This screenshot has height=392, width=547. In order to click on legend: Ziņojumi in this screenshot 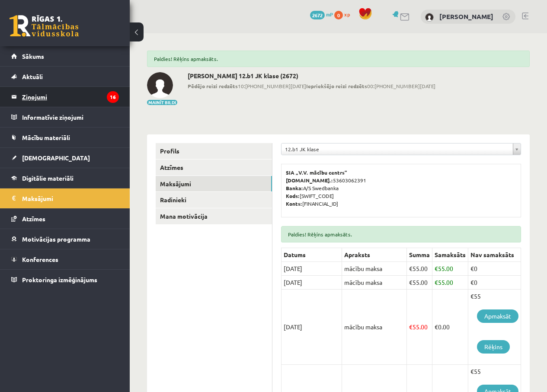, I will do `click(70, 97)`.